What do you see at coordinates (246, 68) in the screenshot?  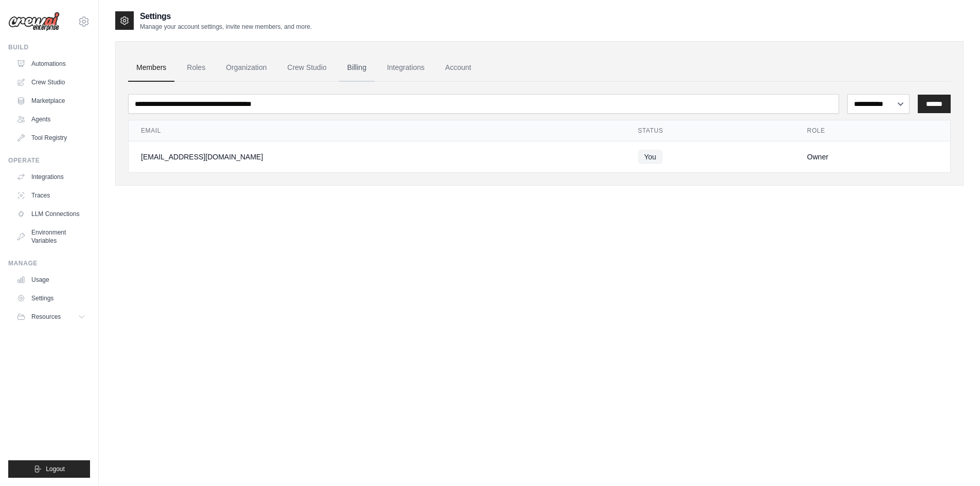 I see `a: Organization` at bounding box center [246, 68].